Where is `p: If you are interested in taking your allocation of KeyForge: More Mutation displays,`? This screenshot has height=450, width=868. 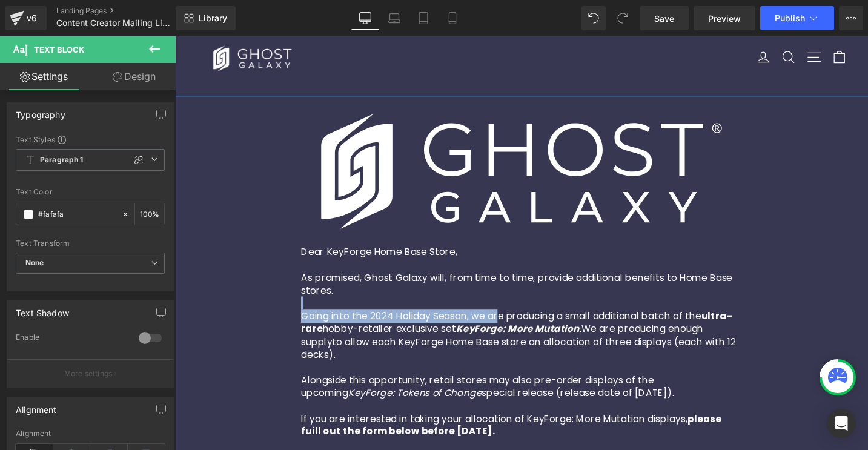
p: If you are interested in taking your allocation of KeyForge: More Mutation displays, is located at coordinates (366, 411).